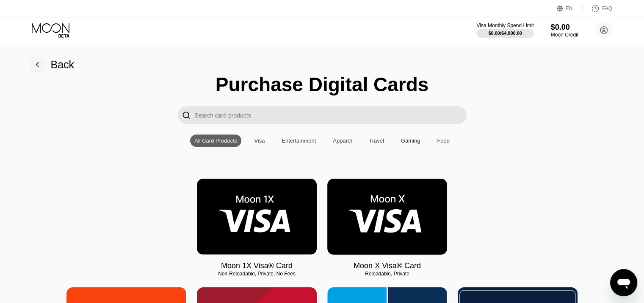  I want to click on div: Moon Credit, so click(564, 35).